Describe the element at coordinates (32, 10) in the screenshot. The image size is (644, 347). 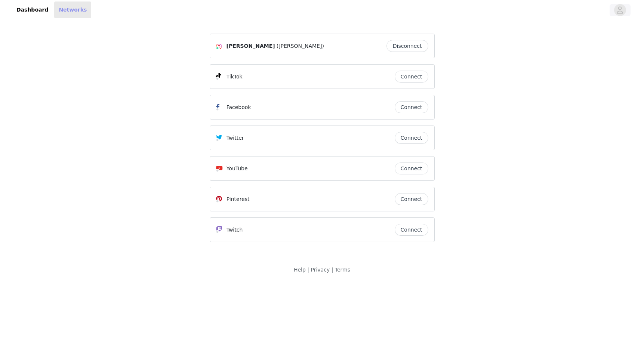
I see `a: Dashboard` at that location.